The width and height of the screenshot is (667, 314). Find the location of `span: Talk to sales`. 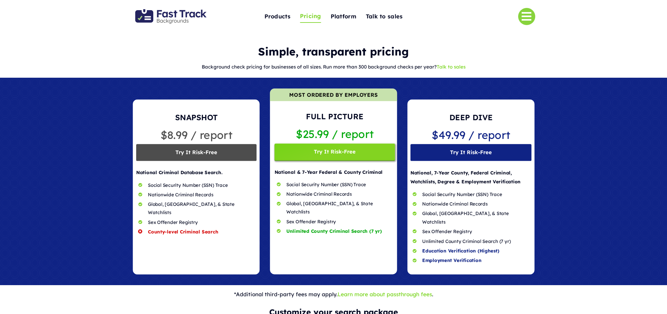

span: Talk to sales is located at coordinates (384, 16).